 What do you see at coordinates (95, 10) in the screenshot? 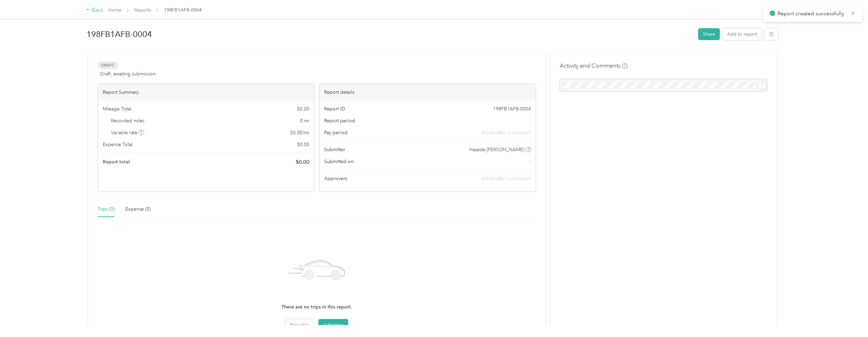
I see `div: Back` at bounding box center [95, 10].